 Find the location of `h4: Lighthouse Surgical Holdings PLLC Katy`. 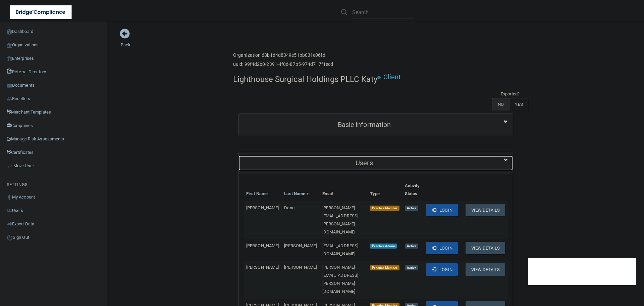

h4: Lighthouse Surgical Holdings PLLC Katy is located at coordinates (305, 79).